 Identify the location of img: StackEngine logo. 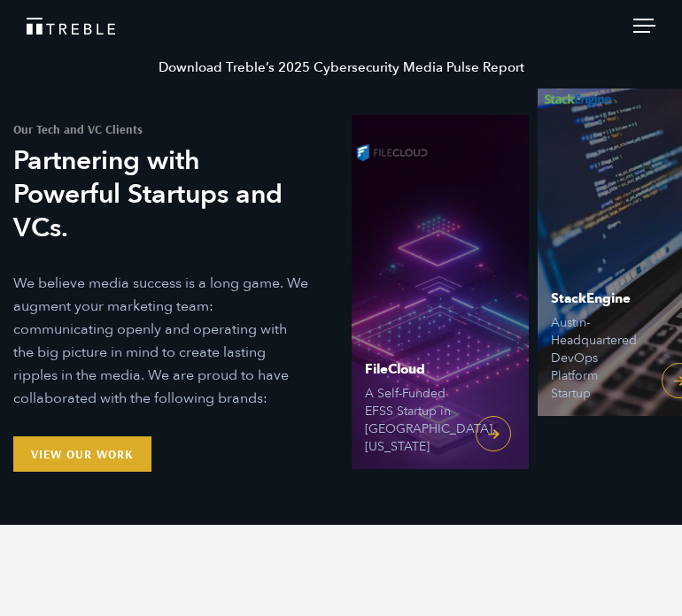
(578, 100).